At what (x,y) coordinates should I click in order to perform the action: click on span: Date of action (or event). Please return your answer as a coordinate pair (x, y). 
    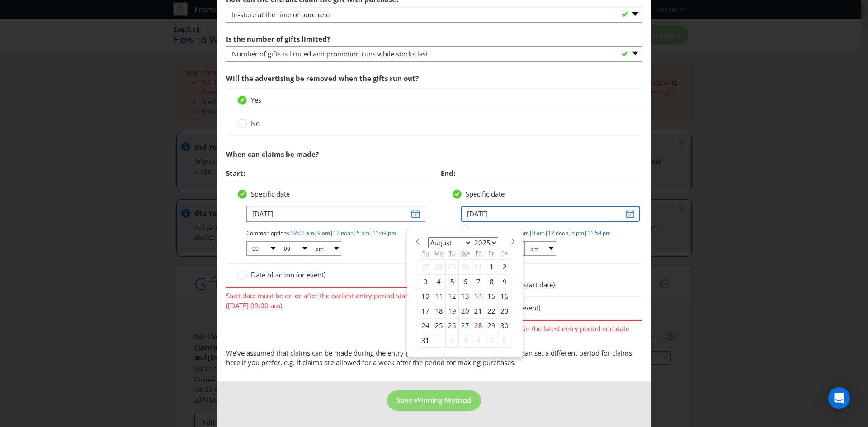
    Looking at the image, I should click on (288, 275).